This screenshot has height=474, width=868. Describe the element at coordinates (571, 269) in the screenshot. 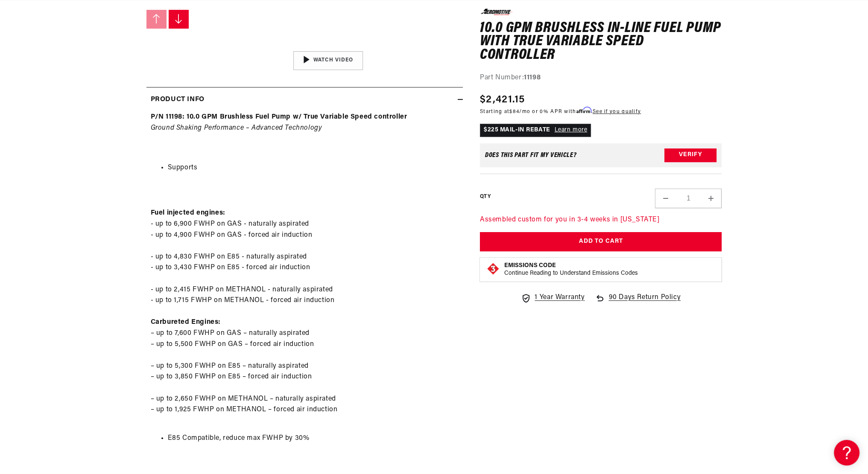

I see `button: Emissions CodeContinue Reading to Understand Emissions Codes` at that location.